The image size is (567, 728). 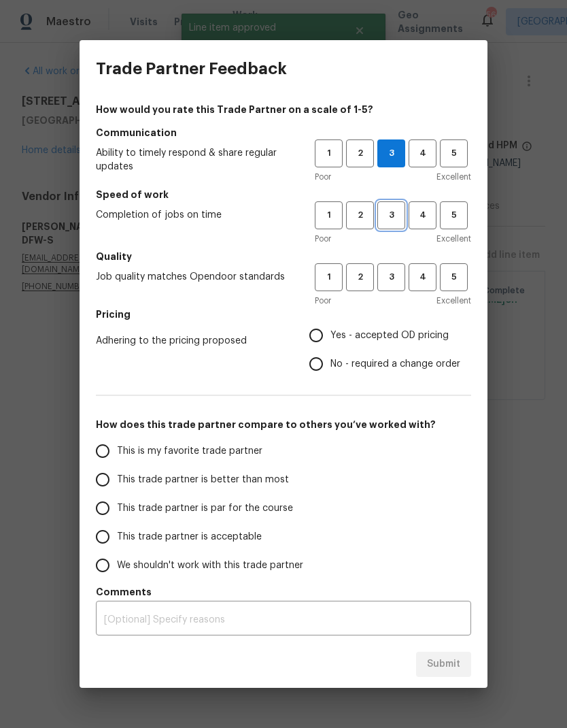 What do you see at coordinates (284, 424) in the screenshot?
I see `h5: How does this trade partner compare to others you’ve worked with?` at bounding box center [284, 424].